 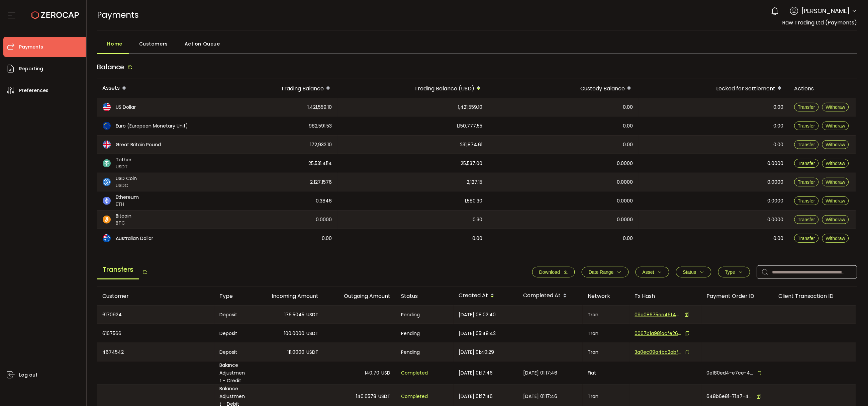 What do you see at coordinates (366, 396) in the screenshot?
I see `span: 140.6578` at bounding box center [366, 396].